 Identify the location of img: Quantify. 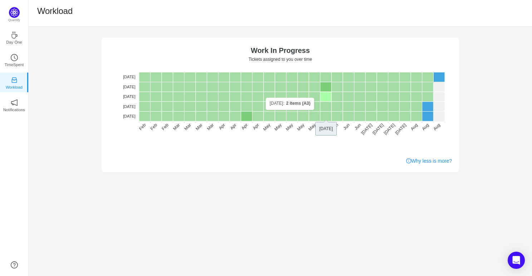
(14, 13).